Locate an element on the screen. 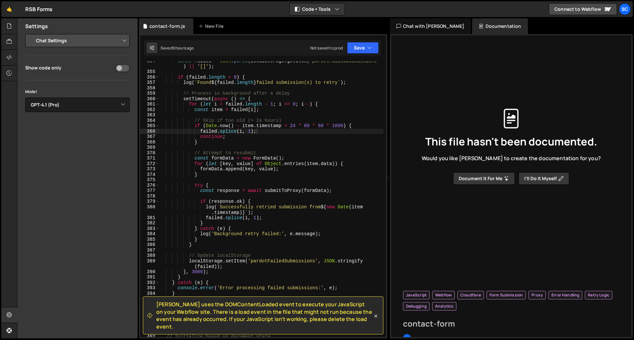  div: 380 is located at coordinates (150, 210).